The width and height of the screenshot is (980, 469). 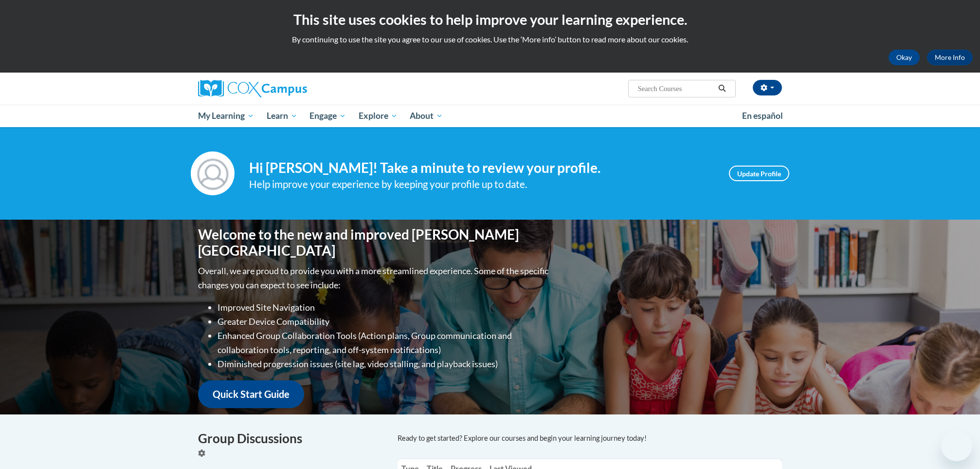 What do you see at coordinates (290, 438) in the screenshot?
I see `h4: Group Discussions` at bounding box center [290, 438].